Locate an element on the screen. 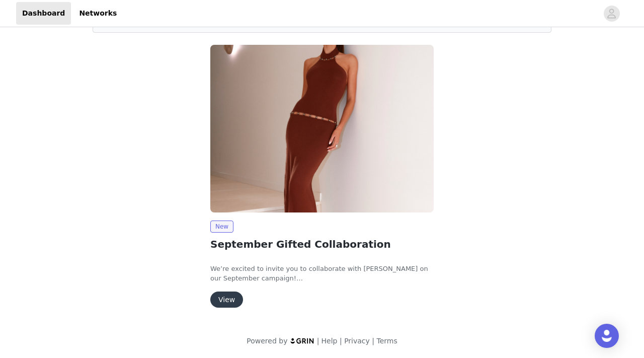 This screenshot has height=358, width=644. a: Networks is located at coordinates (97, 13).